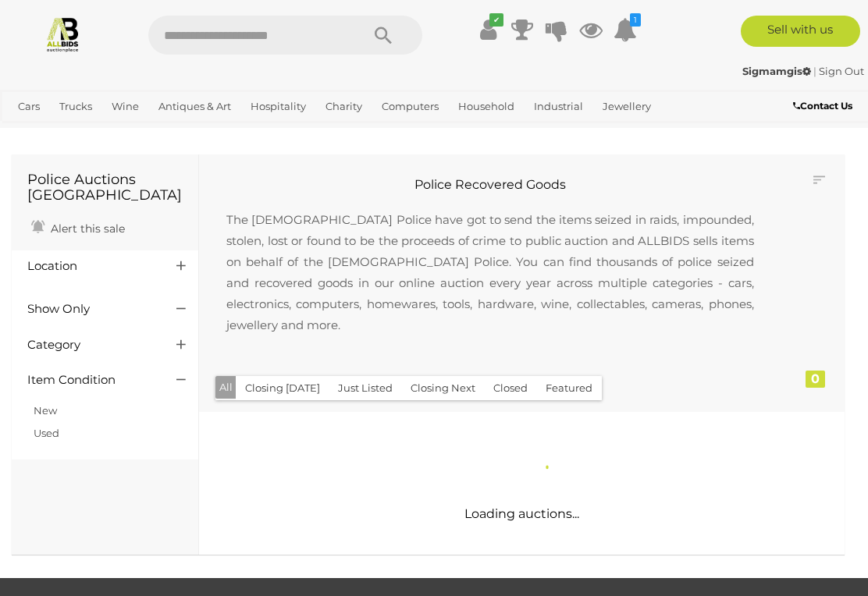  What do you see at coordinates (383, 35) in the screenshot?
I see `button: Search` at bounding box center [383, 35].